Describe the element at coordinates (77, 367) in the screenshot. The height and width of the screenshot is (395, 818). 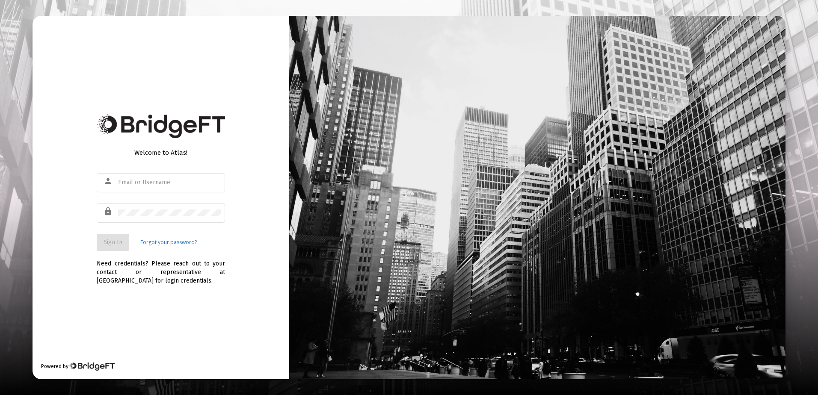
I see `div: Powered by` at that location.